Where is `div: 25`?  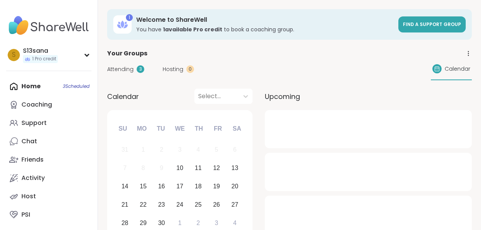
div: 25 is located at coordinates (198, 205).